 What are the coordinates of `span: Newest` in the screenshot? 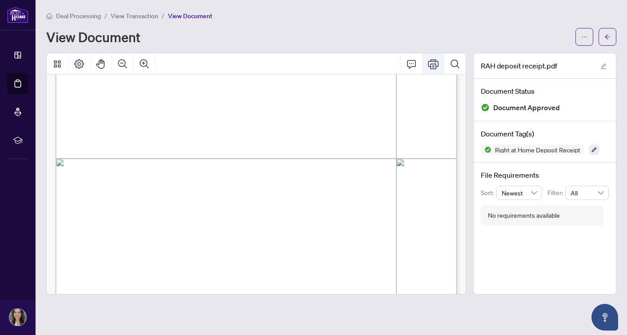 It's located at (519, 193).